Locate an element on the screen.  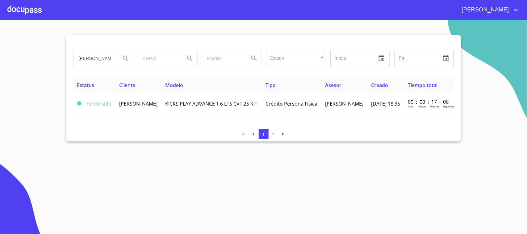
p: 00 : 00 : 17 : 06 is located at coordinates (429, 102).